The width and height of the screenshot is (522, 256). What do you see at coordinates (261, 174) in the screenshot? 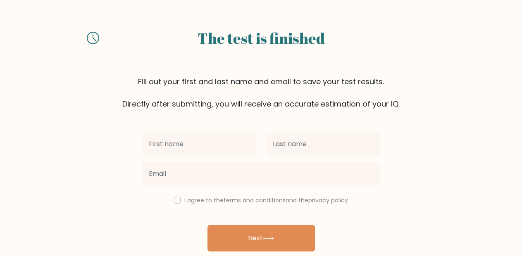
I see `input: Email` at bounding box center [261, 174].